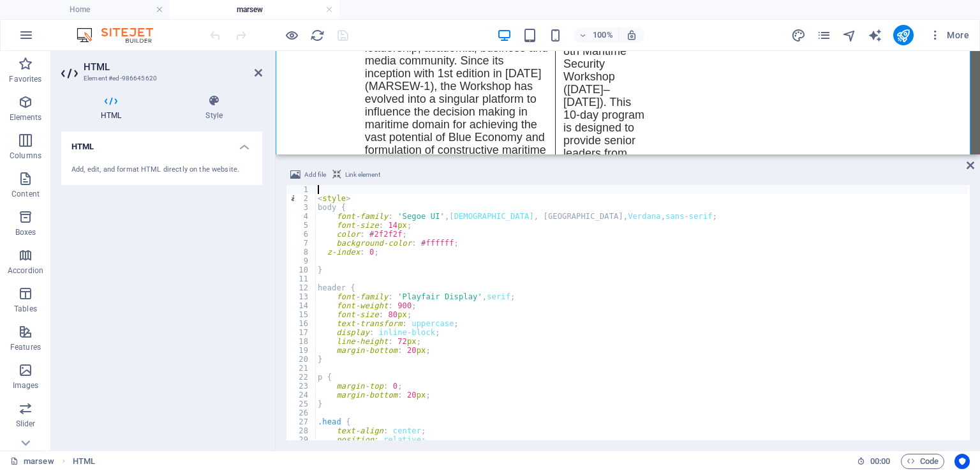 Image resolution: width=980 pixels, height=471 pixels. What do you see at coordinates (962, 462) in the screenshot?
I see `button: Usercentrics` at bounding box center [962, 462].